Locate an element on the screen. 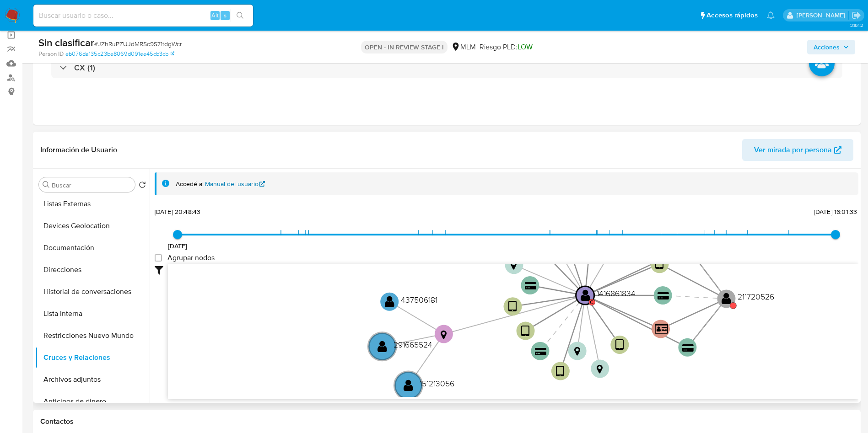 The width and height of the screenshot is (868, 433). p: ivonne.perezonofre@mercadolibre.com.mx is located at coordinates (822, 15).